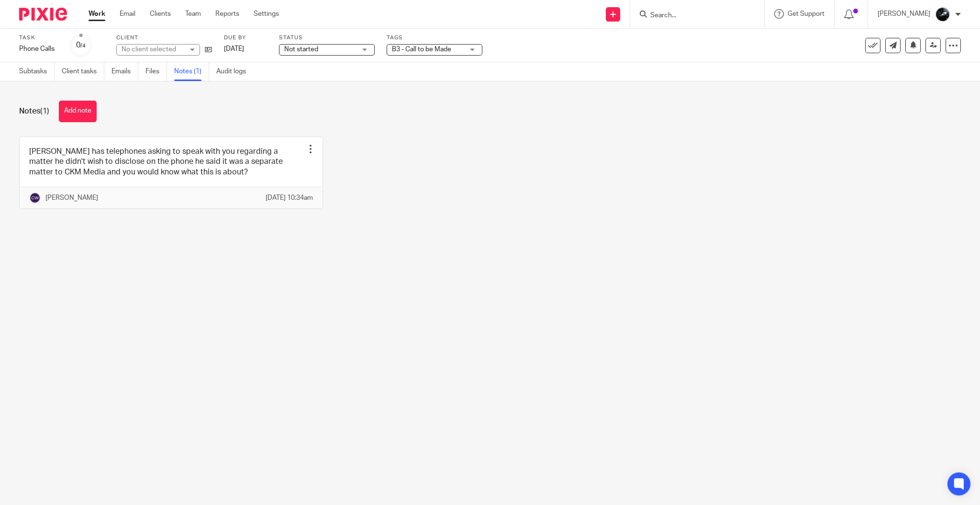 This screenshot has height=505, width=980. I want to click on input: Search, so click(693, 16).